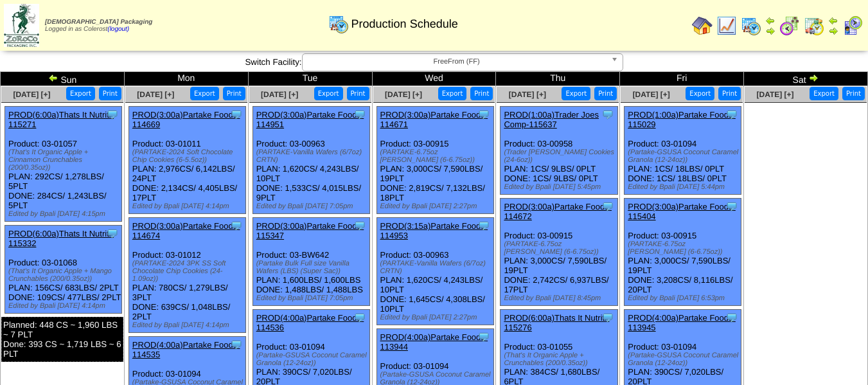 Image resolution: width=868 pixels, height=385 pixels. I want to click on a: PROD(4:00a)Partake Foods-114535, so click(187, 350).